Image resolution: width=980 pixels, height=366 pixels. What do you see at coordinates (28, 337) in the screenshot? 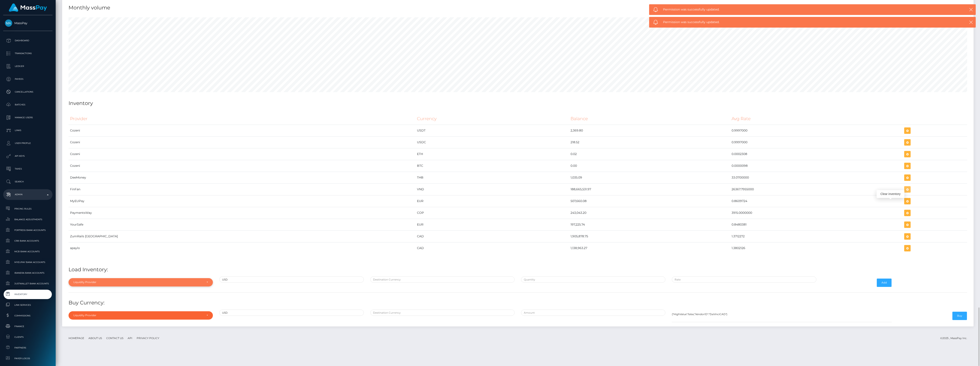
I see `a: Clients` at bounding box center [28, 337].